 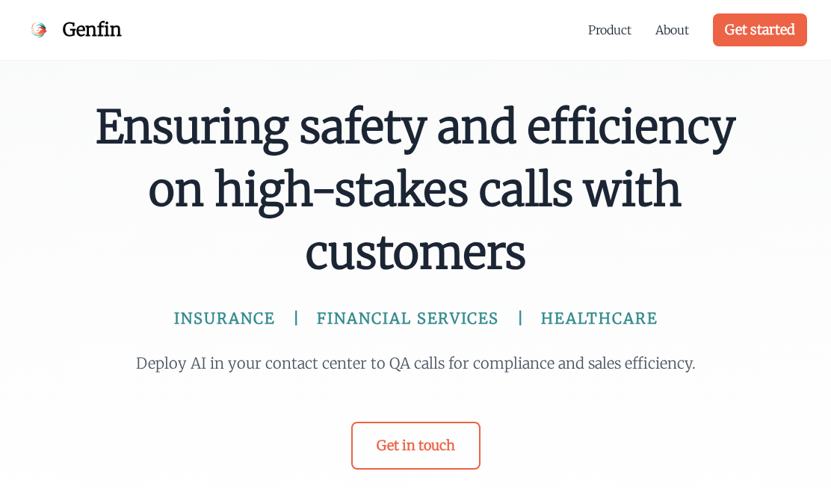 I want to click on a: Get started, so click(x=760, y=30).